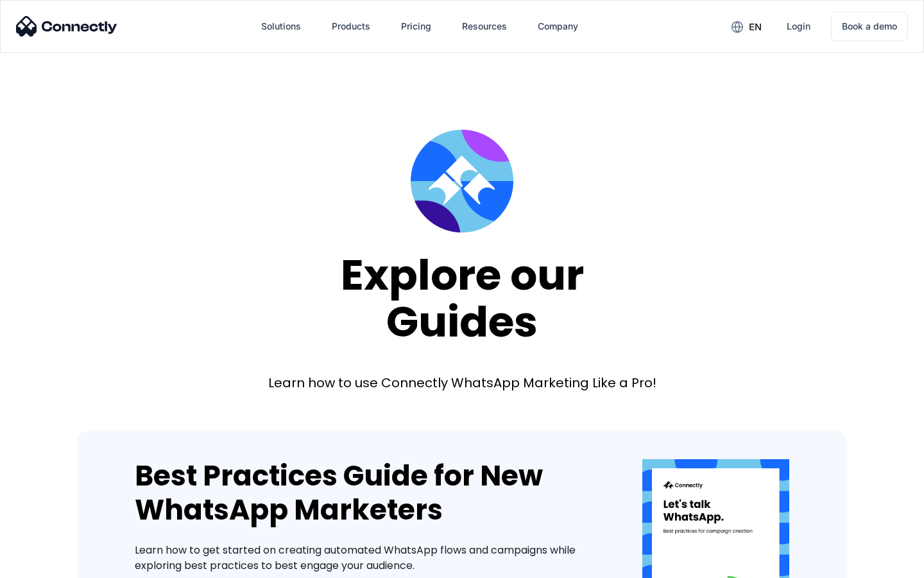  I want to click on a: Book a demo, so click(869, 26).